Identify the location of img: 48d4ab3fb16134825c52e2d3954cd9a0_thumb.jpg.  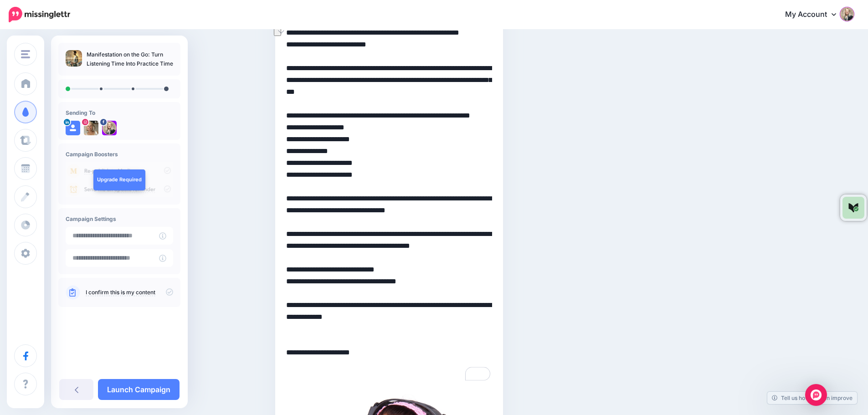
(74, 58).